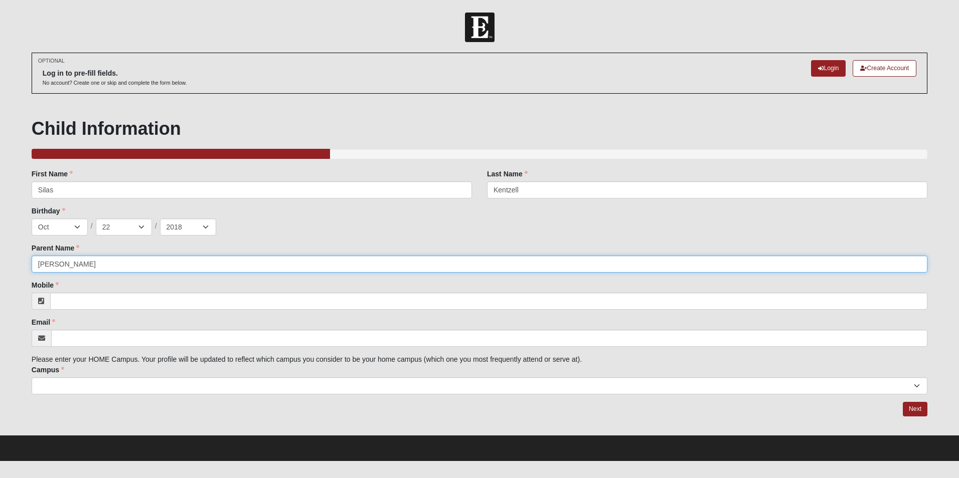  Describe the element at coordinates (43, 322) in the screenshot. I see `label: Email` at that location.